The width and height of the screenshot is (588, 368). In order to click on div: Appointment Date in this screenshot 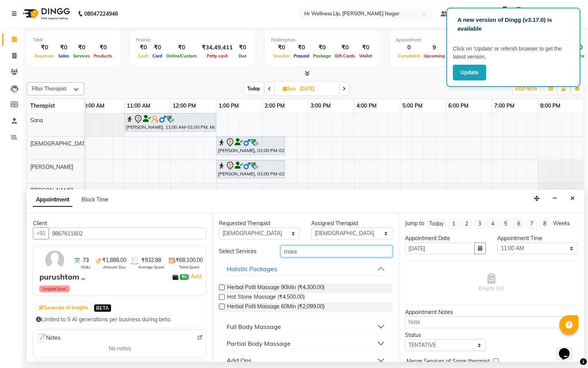, I will do `click(446, 238)`.